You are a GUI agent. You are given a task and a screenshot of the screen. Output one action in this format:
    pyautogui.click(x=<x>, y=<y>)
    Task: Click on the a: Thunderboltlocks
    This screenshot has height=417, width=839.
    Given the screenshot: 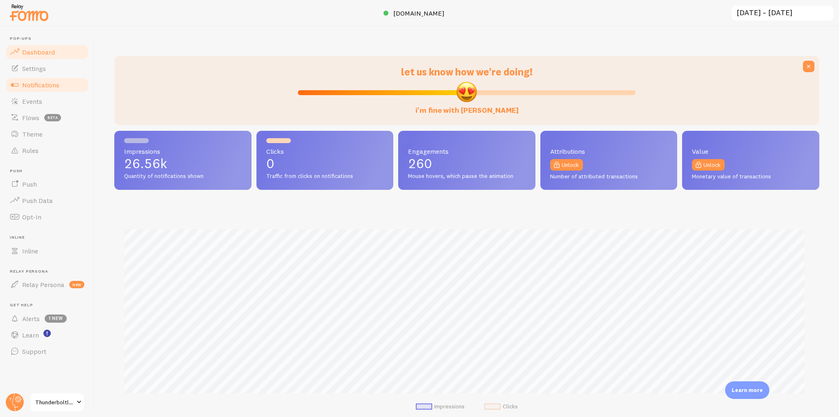 What is the action you would take?
    pyautogui.click(x=57, y=402)
    